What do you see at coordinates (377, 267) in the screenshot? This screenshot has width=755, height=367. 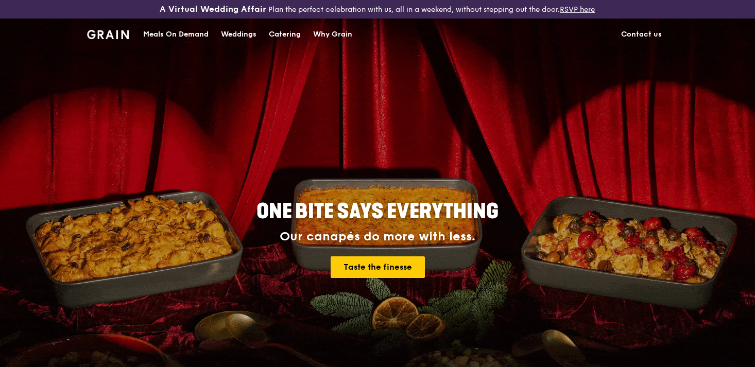 I see `a: Taste the finesse` at bounding box center [377, 267].